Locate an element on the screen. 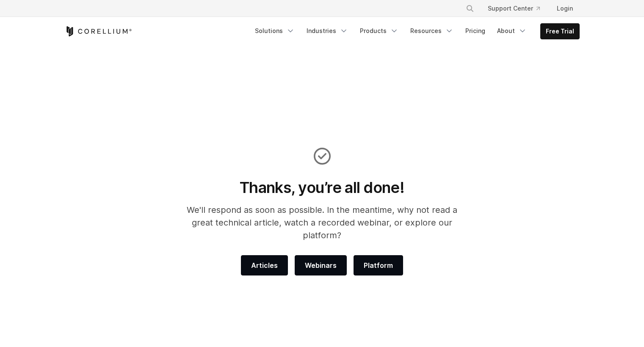  a: Webinars is located at coordinates (321, 265).